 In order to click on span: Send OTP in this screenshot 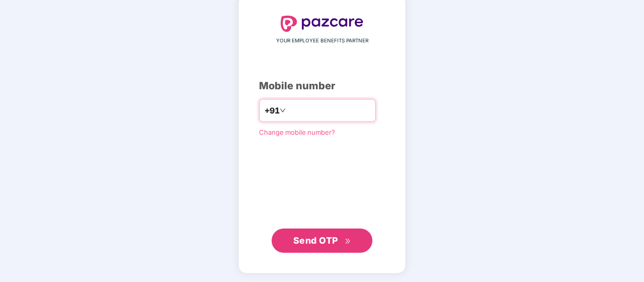, I will do `click(316, 240)`.